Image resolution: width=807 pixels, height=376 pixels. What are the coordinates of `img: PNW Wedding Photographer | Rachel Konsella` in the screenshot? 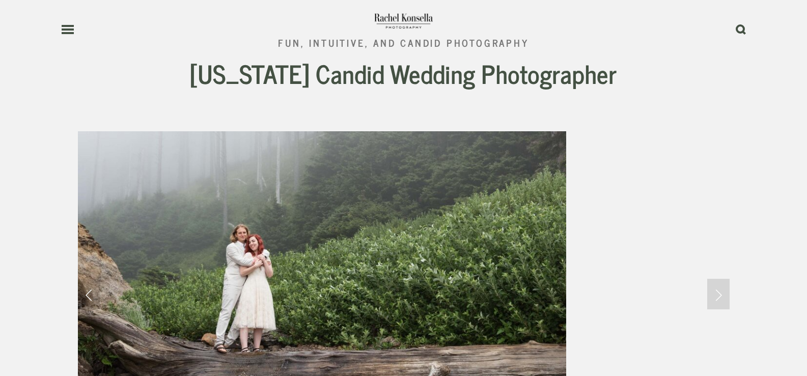 It's located at (403, 20).